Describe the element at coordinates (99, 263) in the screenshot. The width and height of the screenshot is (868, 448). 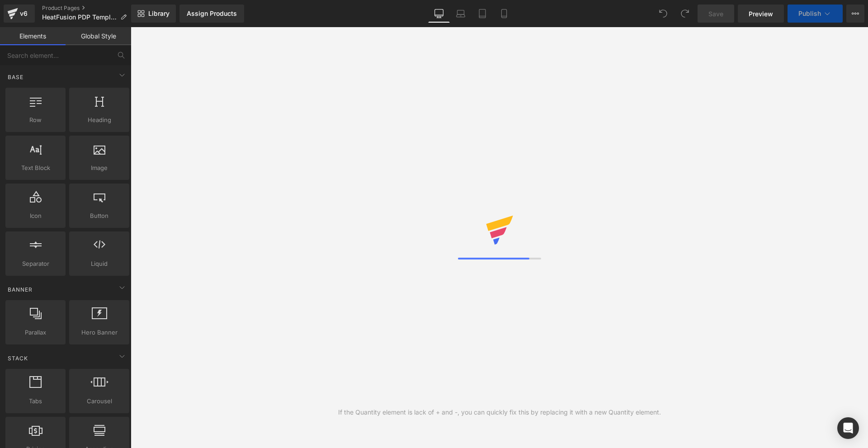
I see `span: Liquid` at that location.